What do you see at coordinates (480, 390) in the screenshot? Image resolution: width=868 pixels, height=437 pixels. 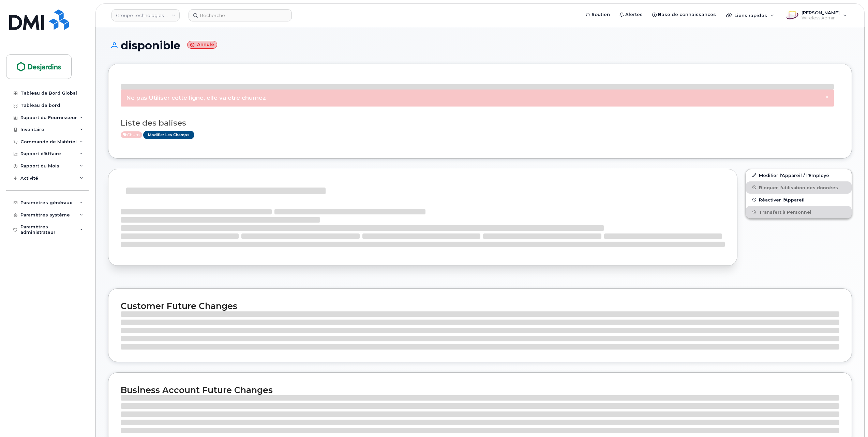 I see `h2: Business Account Future Changes` at bounding box center [480, 390].